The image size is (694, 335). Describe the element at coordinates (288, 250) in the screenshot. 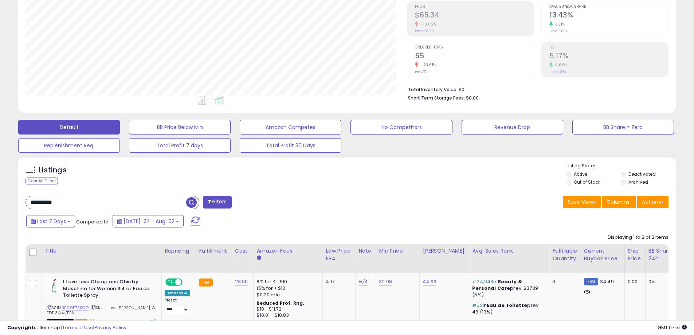

I see `div: Amazon Fees` at that location.